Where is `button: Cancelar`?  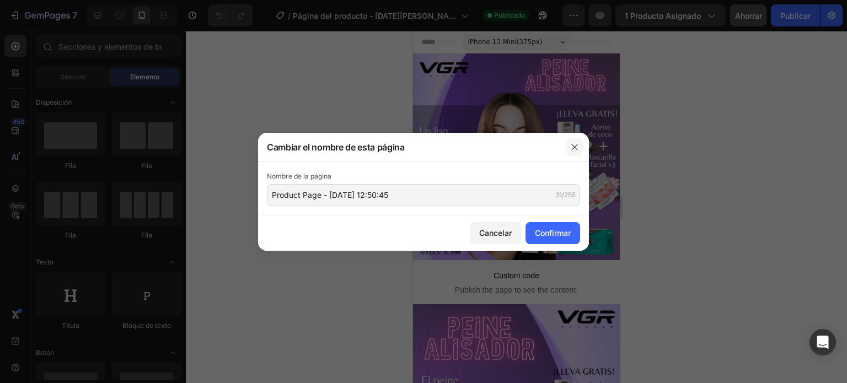
button: Cancelar is located at coordinates (495, 233).